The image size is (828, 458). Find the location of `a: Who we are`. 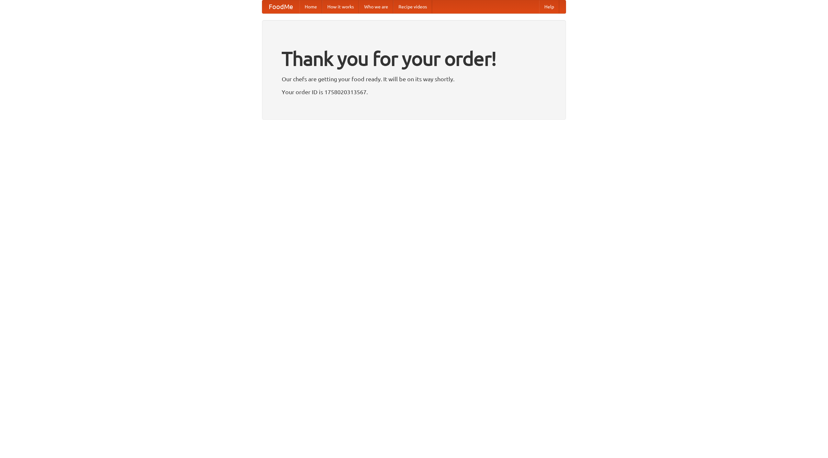

a: Who we are is located at coordinates (376, 7).